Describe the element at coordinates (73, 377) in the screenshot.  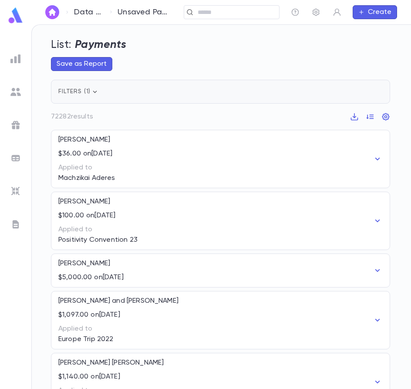
I see `p: $1,140.00` at that location.